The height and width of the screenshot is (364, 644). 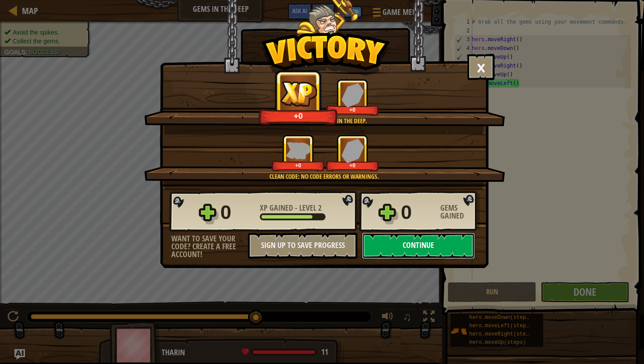 What do you see at coordinates (419, 246) in the screenshot?
I see `button: Continue` at bounding box center [419, 246].